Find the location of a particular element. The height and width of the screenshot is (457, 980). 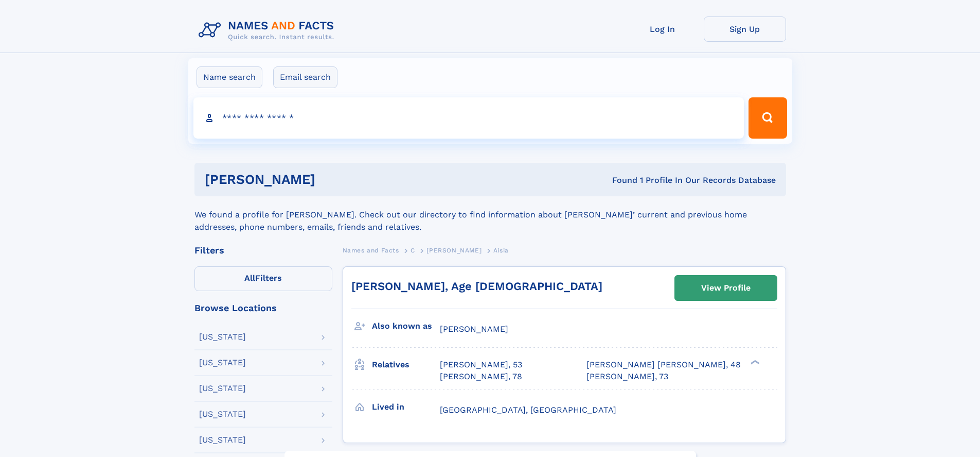

input: search input is located at coordinates (469, 118).